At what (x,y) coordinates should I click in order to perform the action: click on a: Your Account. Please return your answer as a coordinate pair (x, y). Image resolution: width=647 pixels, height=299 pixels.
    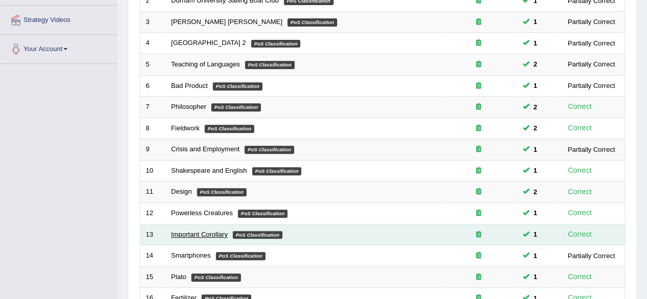
    Looking at the image, I should click on (59, 48).